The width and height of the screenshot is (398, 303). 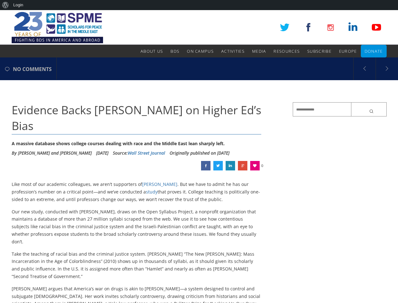 I want to click on a: About Us, so click(x=152, y=51).